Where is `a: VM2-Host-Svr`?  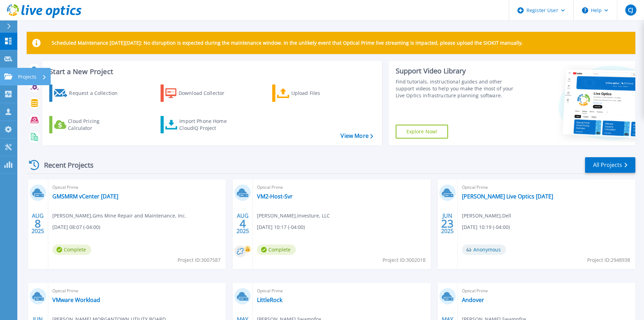 a: VM2-Host-Svr is located at coordinates (274, 197).